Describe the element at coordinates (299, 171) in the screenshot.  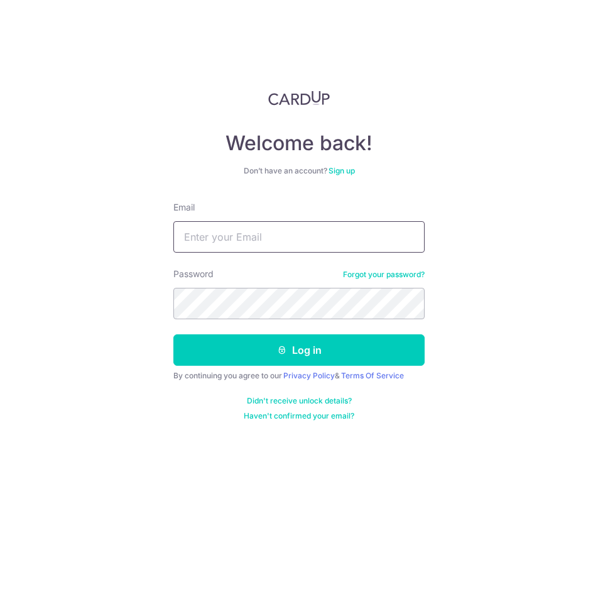
I see `div: Don’t have an account?` at that location.